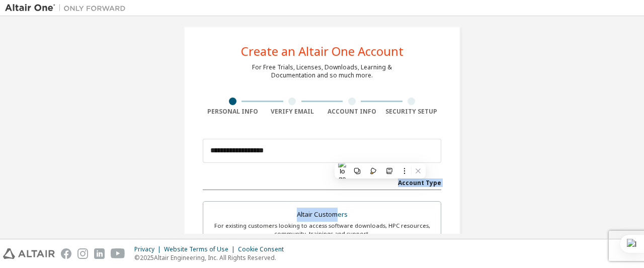  I want to click on p: © 2025 Altair Engineering, Inc. All Rights Reserved., so click(212, 258).